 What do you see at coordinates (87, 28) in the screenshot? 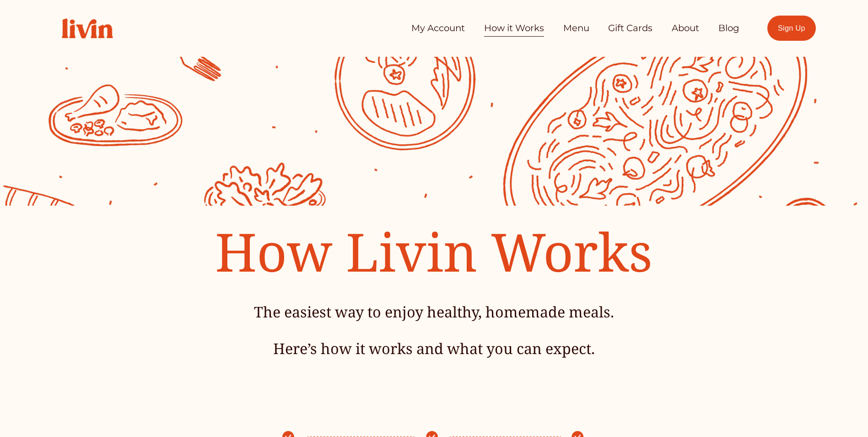
I see `img: Livin` at bounding box center [87, 28].